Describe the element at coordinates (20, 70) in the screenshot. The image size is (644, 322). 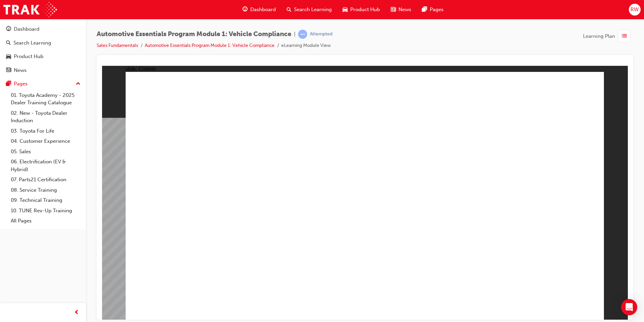
I see `div: News` at that location.